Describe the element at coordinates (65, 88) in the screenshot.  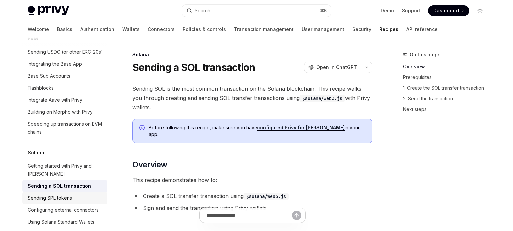
I see `a: Flashblocks` at that location.